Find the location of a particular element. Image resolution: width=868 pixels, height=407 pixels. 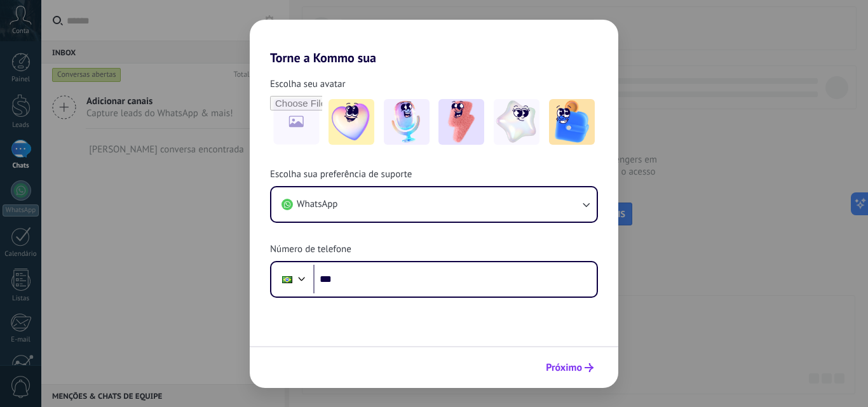

img: -2.jpeg is located at coordinates (406, 122).